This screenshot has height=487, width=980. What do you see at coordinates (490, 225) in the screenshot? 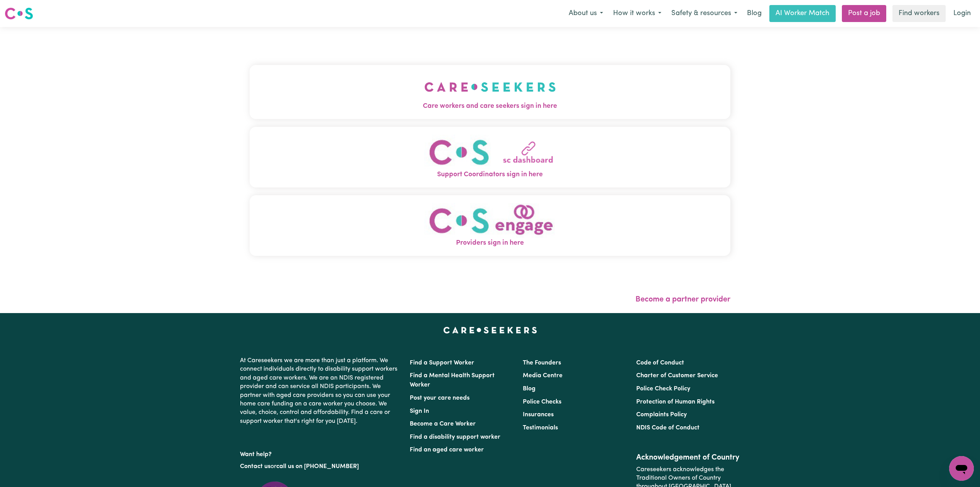
I see `button: Providers sign in here` at bounding box center [490, 225].